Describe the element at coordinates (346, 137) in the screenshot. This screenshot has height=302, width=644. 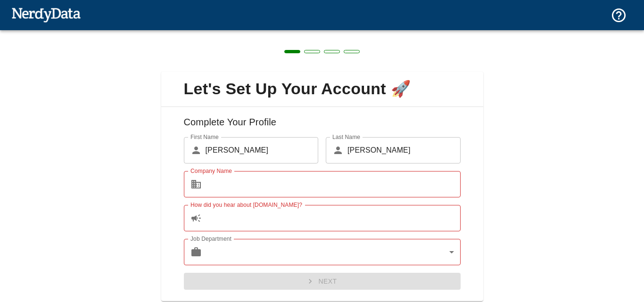
I see `label: Last Name` at that location.